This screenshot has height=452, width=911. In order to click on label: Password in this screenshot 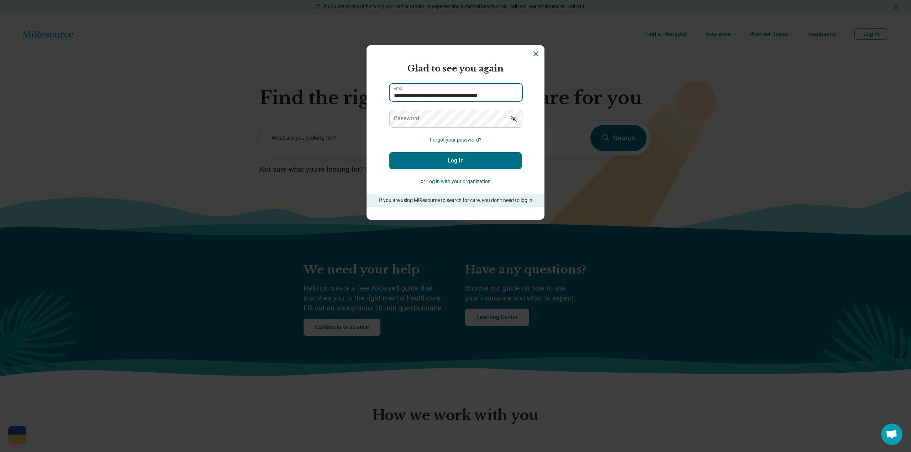, I will do `click(406, 118)`.